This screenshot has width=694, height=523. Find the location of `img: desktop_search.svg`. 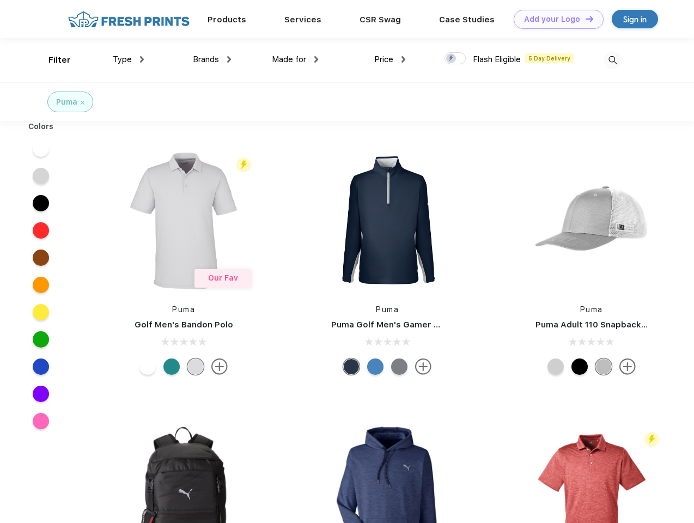

img: desktop_search.svg is located at coordinates (612, 60).